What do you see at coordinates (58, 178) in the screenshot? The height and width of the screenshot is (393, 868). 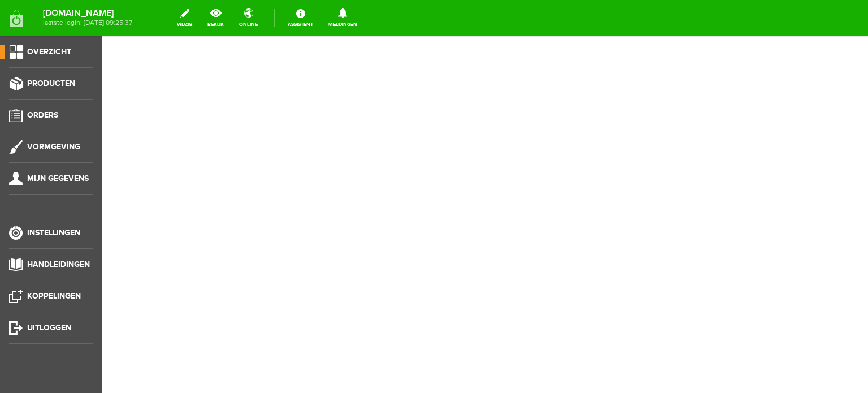 I see `span: Mijn gegevens` at bounding box center [58, 178].